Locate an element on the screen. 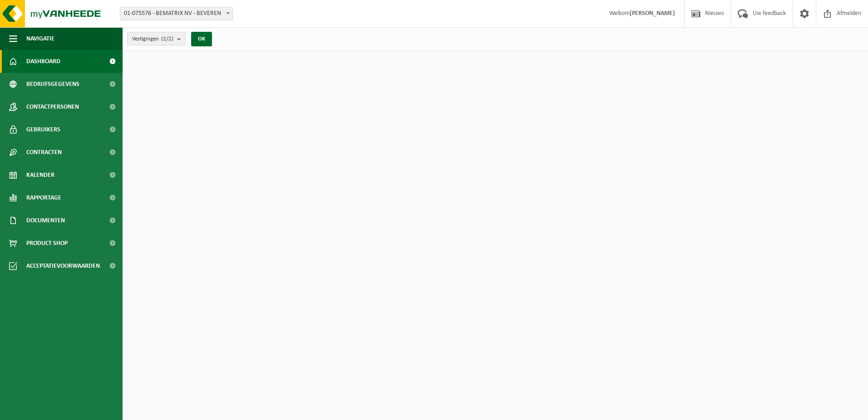  span: Bedrijfsgegevens is located at coordinates (53, 84).